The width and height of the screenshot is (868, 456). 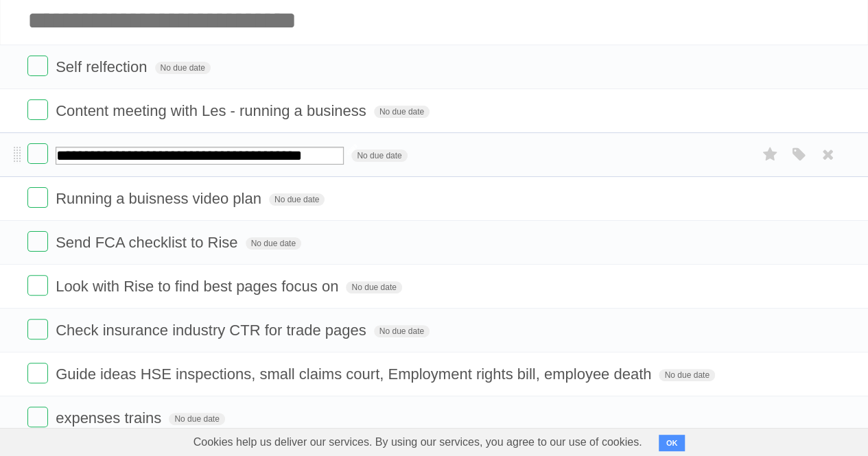 What do you see at coordinates (212, 330) in the screenshot?
I see `span: Check insurance industry CTR for trade pages` at bounding box center [212, 330].